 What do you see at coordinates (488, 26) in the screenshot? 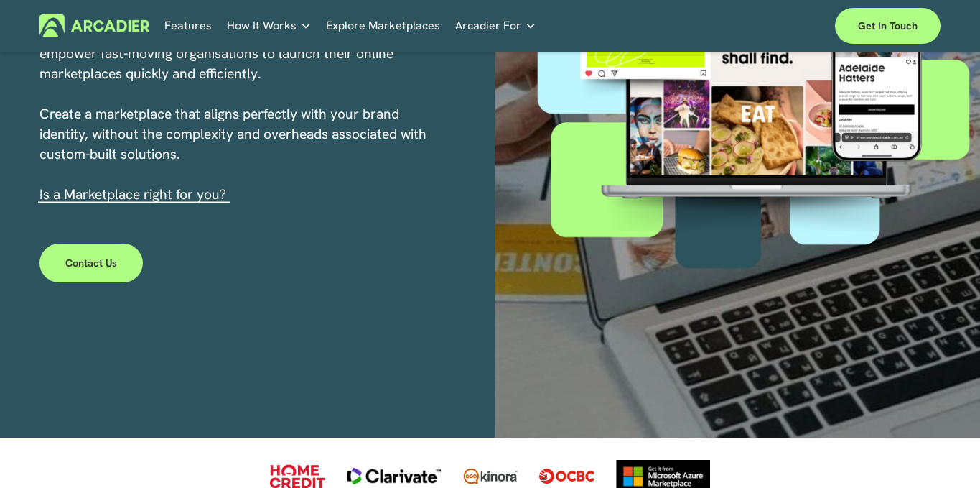
I see `span: Arcadier For` at bounding box center [488, 26].